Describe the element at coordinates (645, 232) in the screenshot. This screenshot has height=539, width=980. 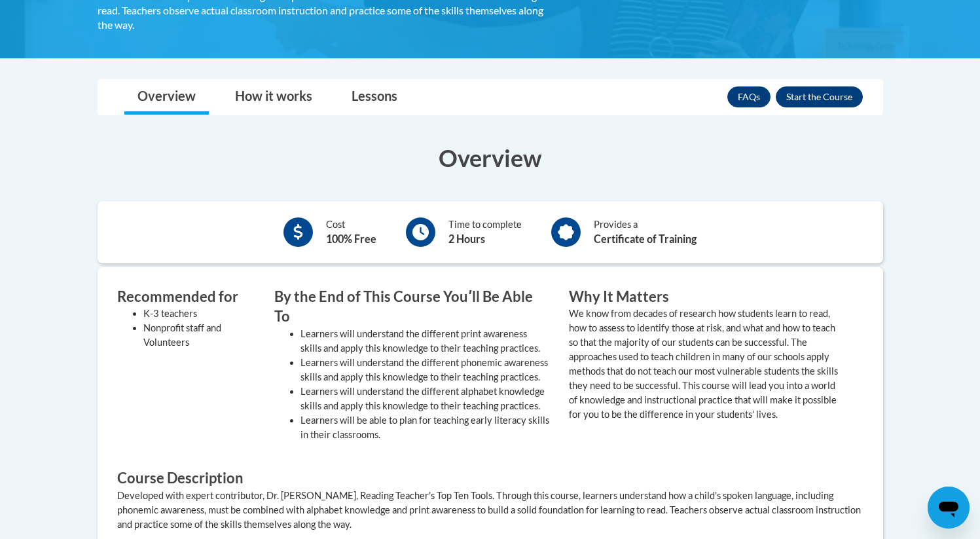
I see `div: Provides a` at that location.